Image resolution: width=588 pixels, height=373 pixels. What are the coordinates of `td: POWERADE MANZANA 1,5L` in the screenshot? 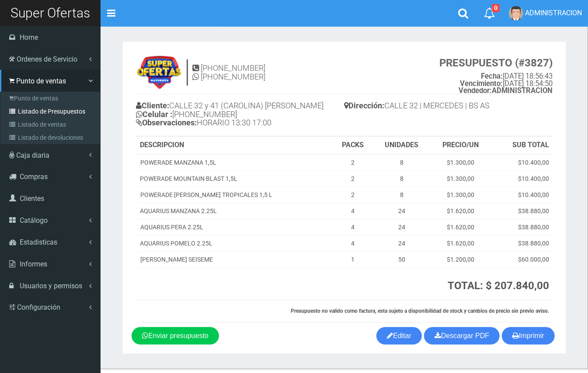 It's located at (234, 162).